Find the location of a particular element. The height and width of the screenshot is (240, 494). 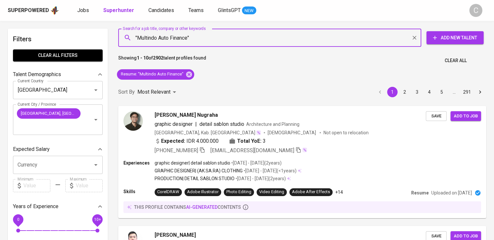

a: Superhunter is located at coordinates (119, 10).